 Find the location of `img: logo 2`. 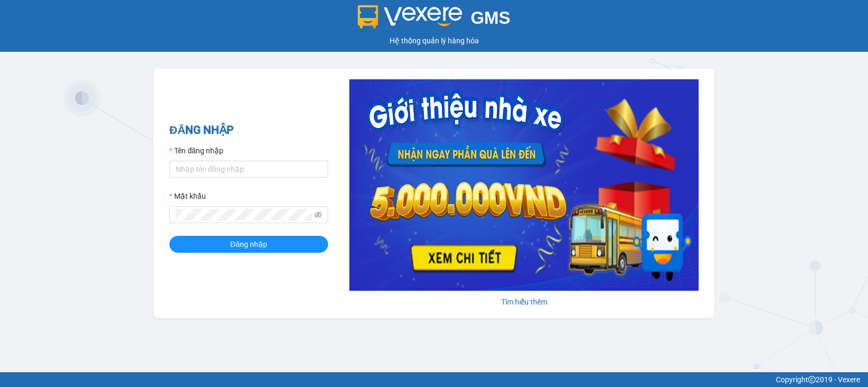

img: logo 2 is located at coordinates (410, 17).